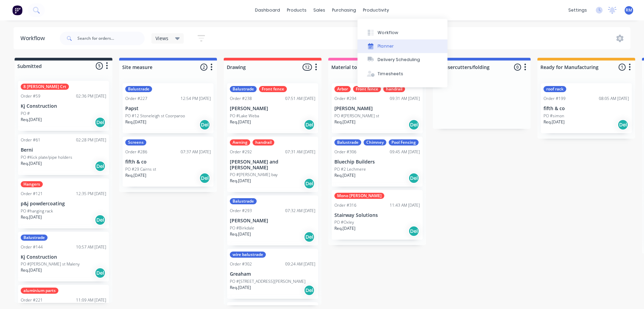 This screenshot has height=309, width=644. Describe the element at coordinates (25, 114) in the screenshot. I see `p: PO #` at that location.